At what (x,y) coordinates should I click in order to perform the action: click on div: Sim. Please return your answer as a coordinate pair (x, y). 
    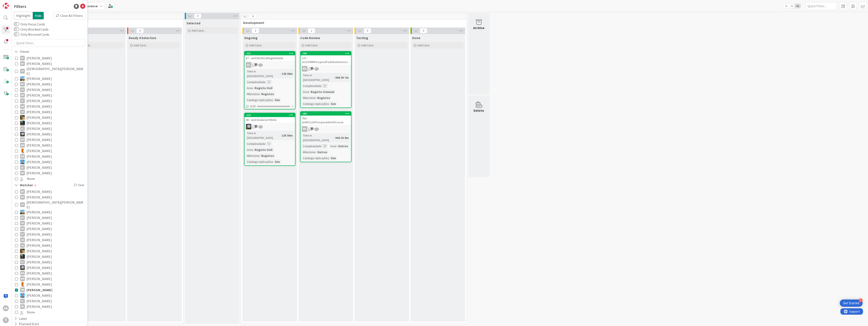
    Looking at the image, I should click on (277, 100).